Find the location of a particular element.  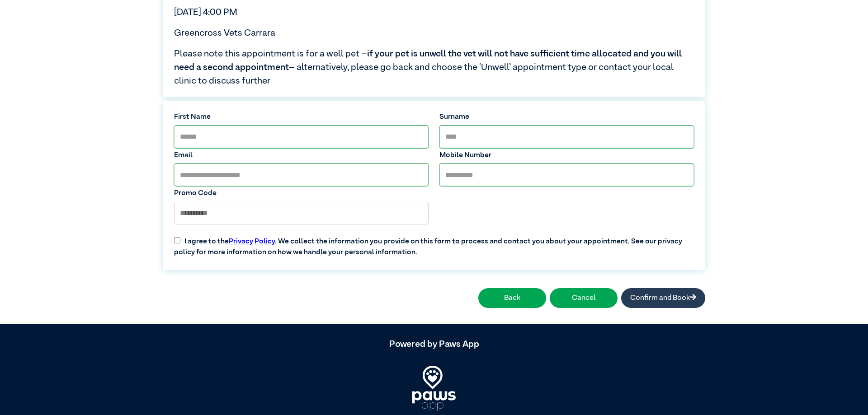

button: Cancel is located at coordinates (583, 298).